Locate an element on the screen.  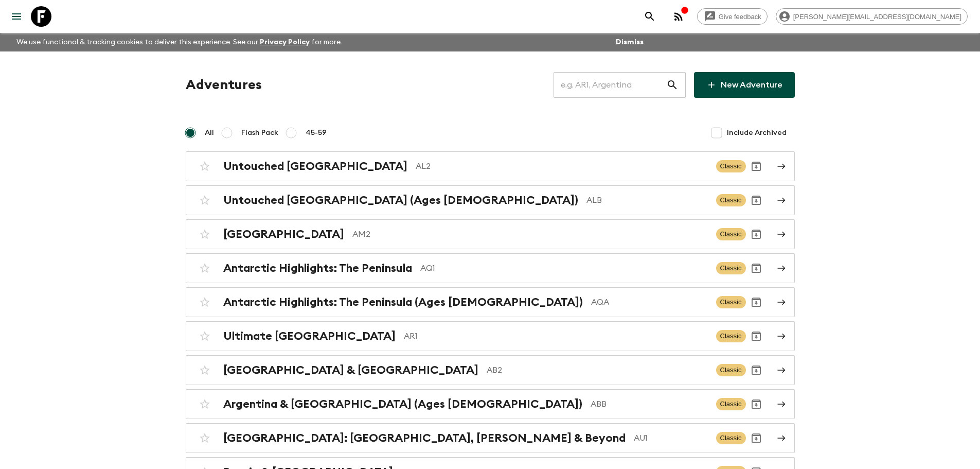
button: search adventures is located at coordinates (650, 16).